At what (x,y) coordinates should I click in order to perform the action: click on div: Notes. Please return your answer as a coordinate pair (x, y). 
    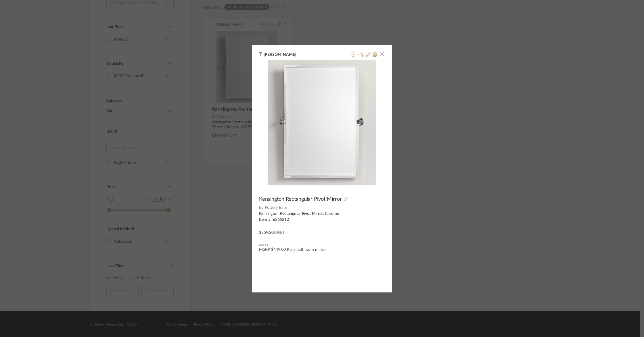
    Looking at the image, I should click on (322, 246).